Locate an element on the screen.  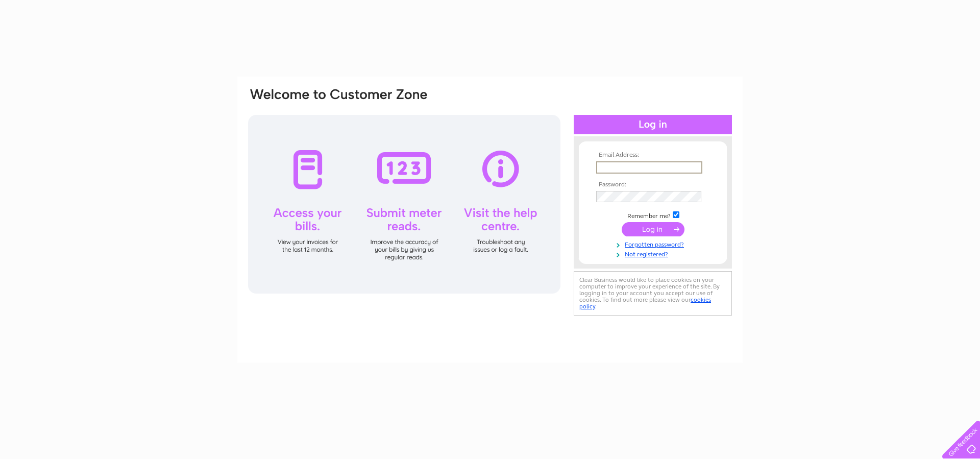
a: cookies policy is located at coordinates (645, 303).